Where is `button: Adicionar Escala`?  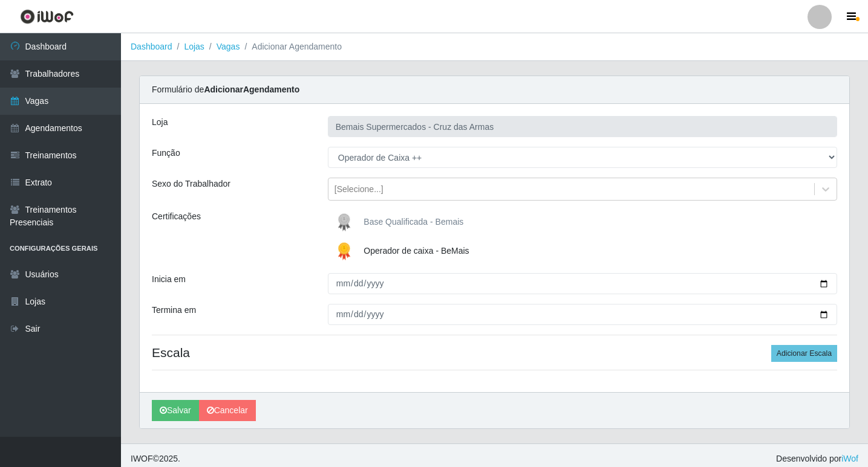
button: Adicionar Escala is located at coordinates (804, 354).